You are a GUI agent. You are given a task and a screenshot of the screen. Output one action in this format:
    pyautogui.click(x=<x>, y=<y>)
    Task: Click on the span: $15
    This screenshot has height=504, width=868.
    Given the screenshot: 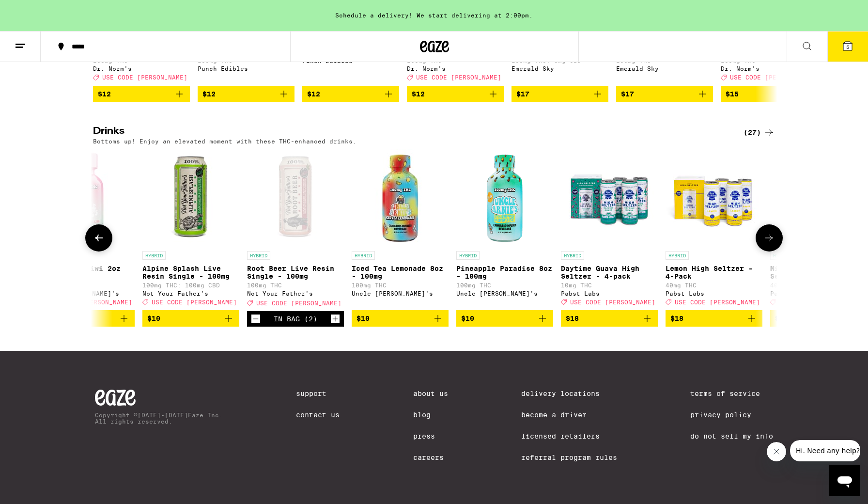 What is the action you would take?
    pyautogui.click(x=732, y=94)
    